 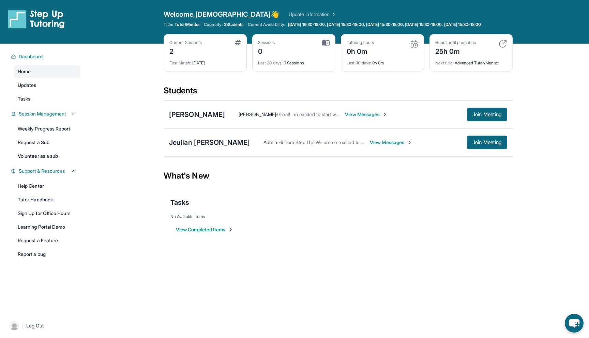 I want to click on a: Learning Portal Demo, so click(x=47, y=227).